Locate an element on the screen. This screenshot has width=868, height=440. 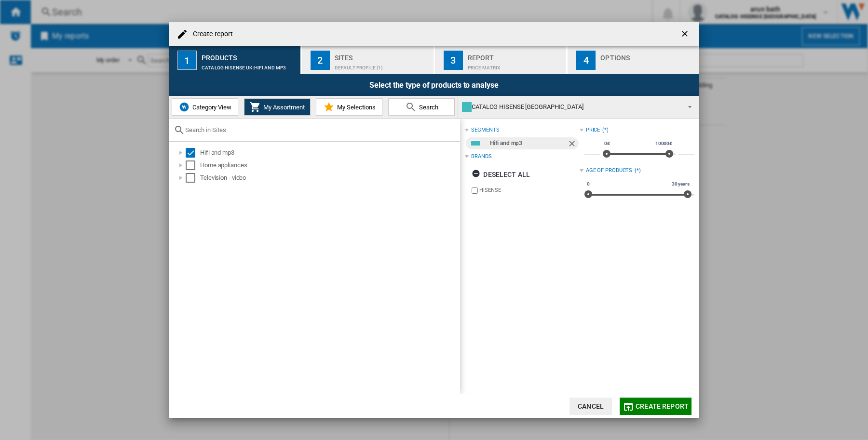
button: 1 Products CATALOG HISENSE UK:Hifi and mp3 is located at coordinates (235, 60).